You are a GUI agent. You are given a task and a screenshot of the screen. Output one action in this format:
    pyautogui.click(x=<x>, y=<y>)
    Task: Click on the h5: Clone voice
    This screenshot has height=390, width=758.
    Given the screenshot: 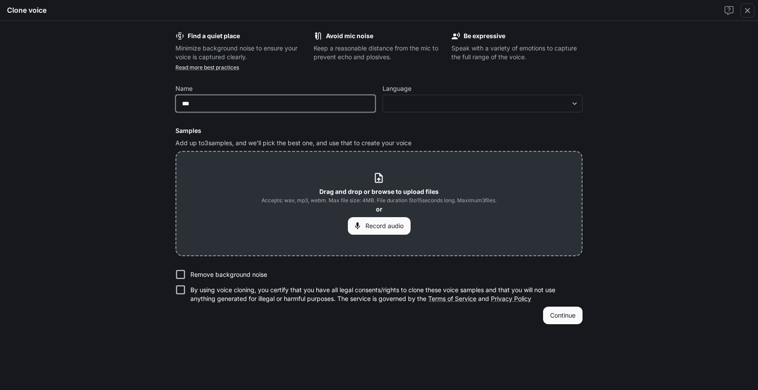 What is the action you would take?
    pyautogui.click(x=27, y=10)
    